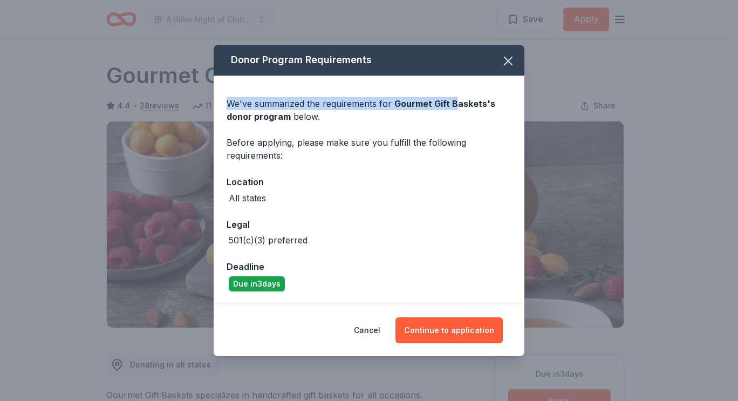  What do you see at coordinates (369, 149) in the screenshot?
I see `div: Before applying, please make sure you fulfill the following requirements:` at bounding box center [369, 149].